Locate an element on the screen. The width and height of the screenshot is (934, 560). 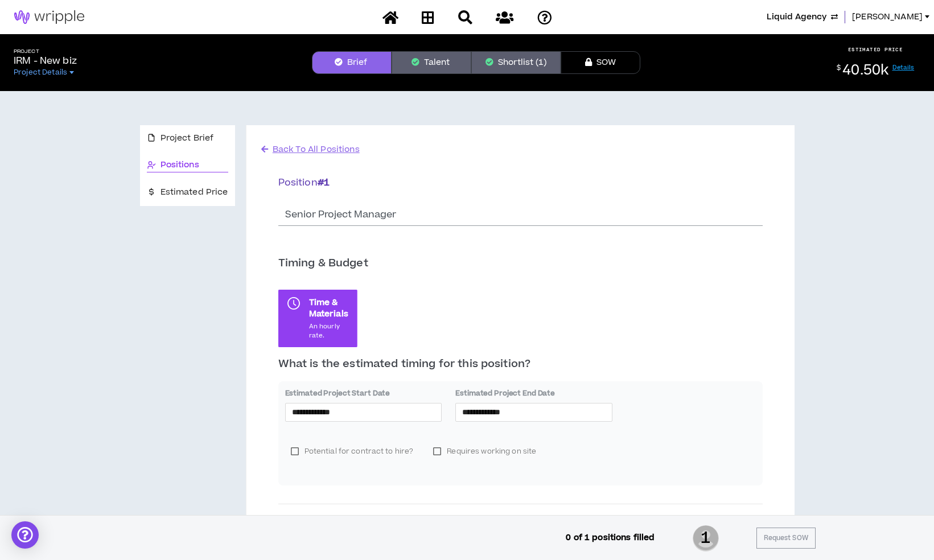
span: Estimated Price is located at coordinates (194, 193).